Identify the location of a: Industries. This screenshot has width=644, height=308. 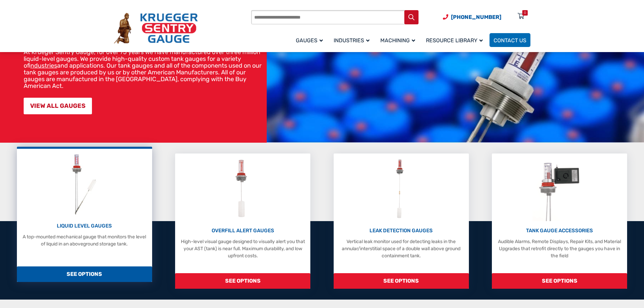
(353, 40).